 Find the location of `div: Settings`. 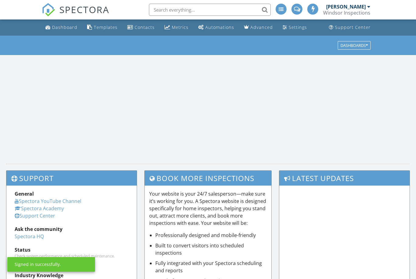

div: Settings is located at coordinates (298, 27).